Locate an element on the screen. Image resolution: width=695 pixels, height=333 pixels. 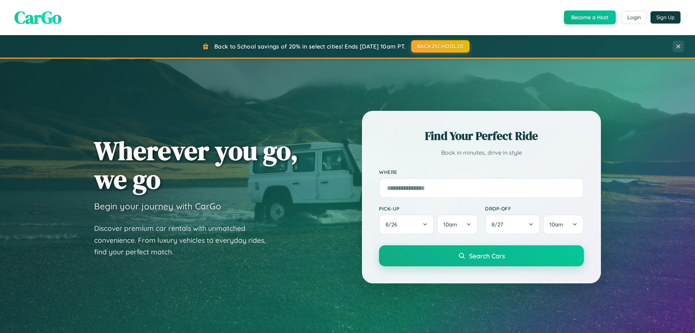
button: BACK2SCHOOL20 is located at coordinates (440, 46).